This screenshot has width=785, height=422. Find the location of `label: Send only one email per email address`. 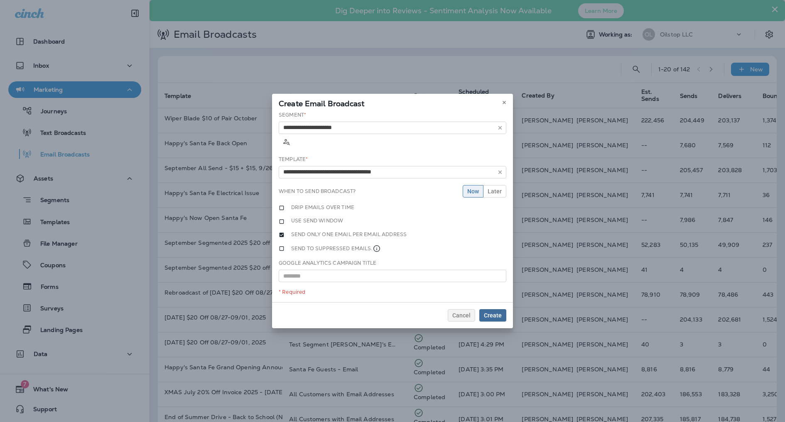

label: Send only one email per email address is located at coordinates (349, 235).